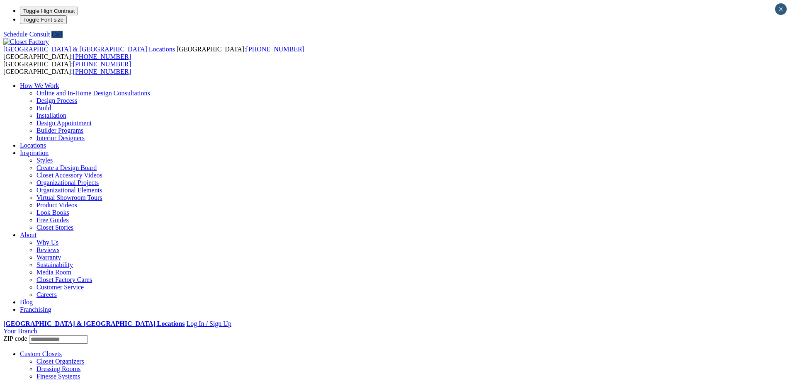  I want to click on a: Franchising, so click(36, 309).